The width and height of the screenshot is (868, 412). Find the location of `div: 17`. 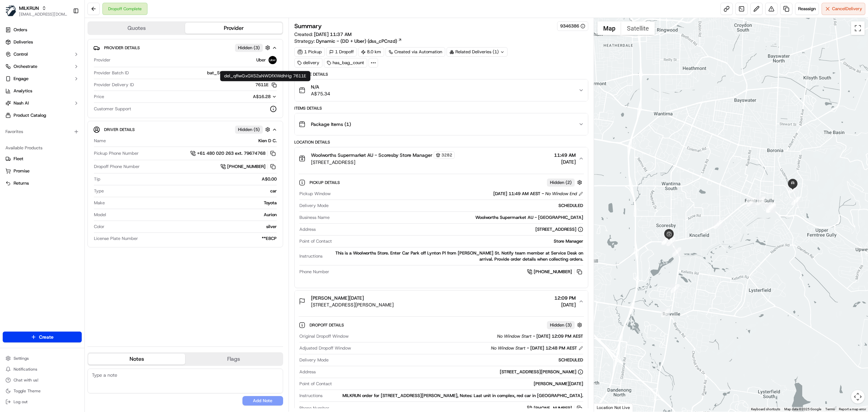

div: 17 is located at coordinates (796, 201).